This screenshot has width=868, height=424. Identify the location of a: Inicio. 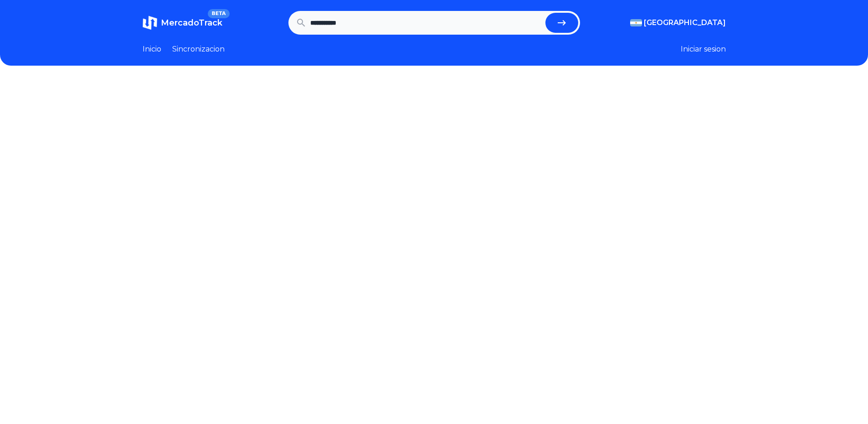
(152, 49).